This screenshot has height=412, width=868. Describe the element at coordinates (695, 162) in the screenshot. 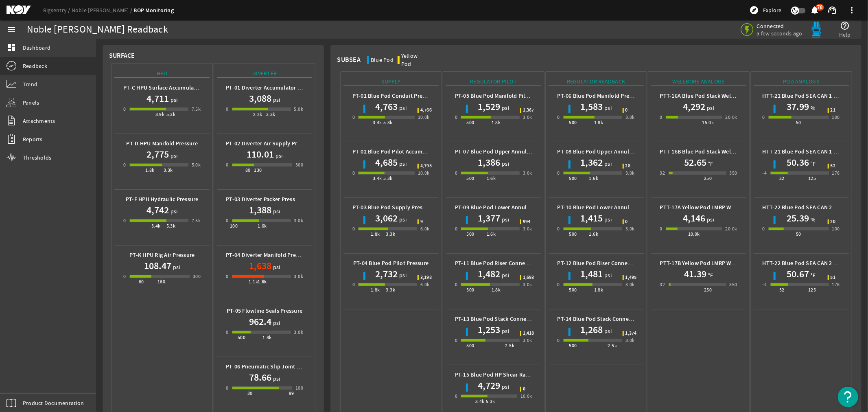

I see `h1: 52.65` at that location.